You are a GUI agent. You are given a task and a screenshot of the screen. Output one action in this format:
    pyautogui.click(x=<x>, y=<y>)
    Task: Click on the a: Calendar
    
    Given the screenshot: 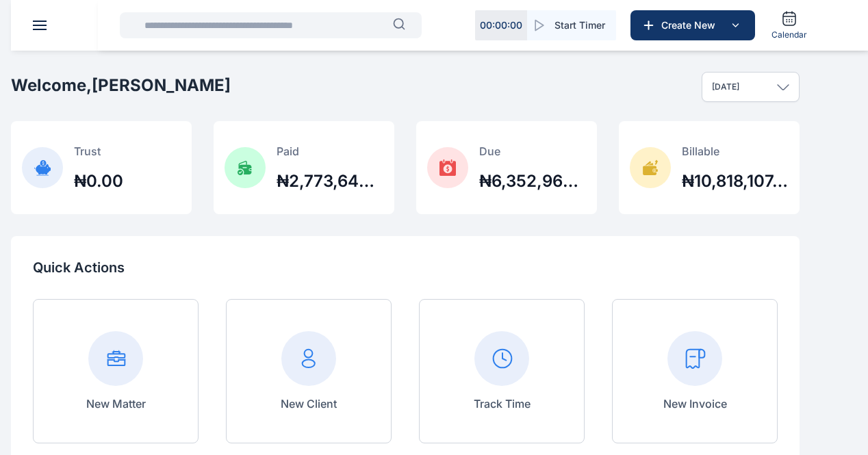 What is the action you would take?
    pyautogui.click(x=789, y=26)
    